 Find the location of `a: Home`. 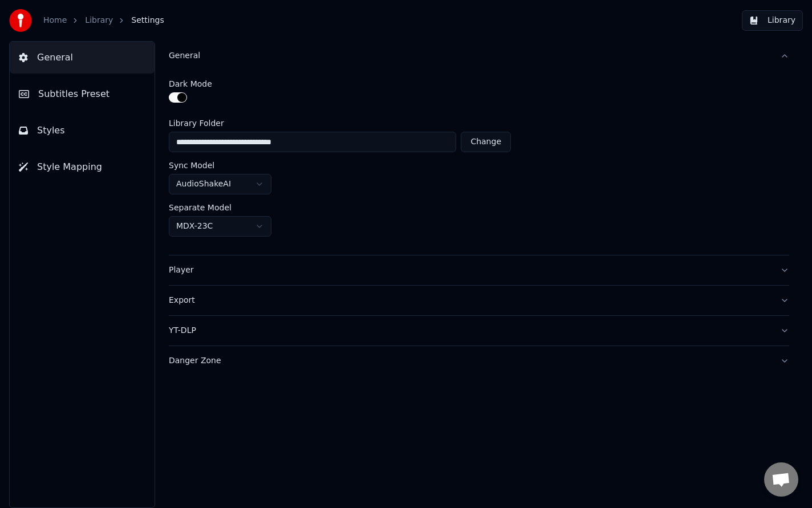

a: Home is located at coordinates (55, 20).